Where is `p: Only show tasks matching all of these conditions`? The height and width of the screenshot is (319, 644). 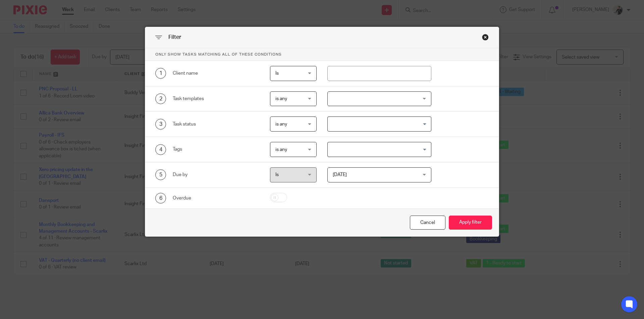
p: Only show tasks matching all of these conditions is located at coordinates (322, 55).